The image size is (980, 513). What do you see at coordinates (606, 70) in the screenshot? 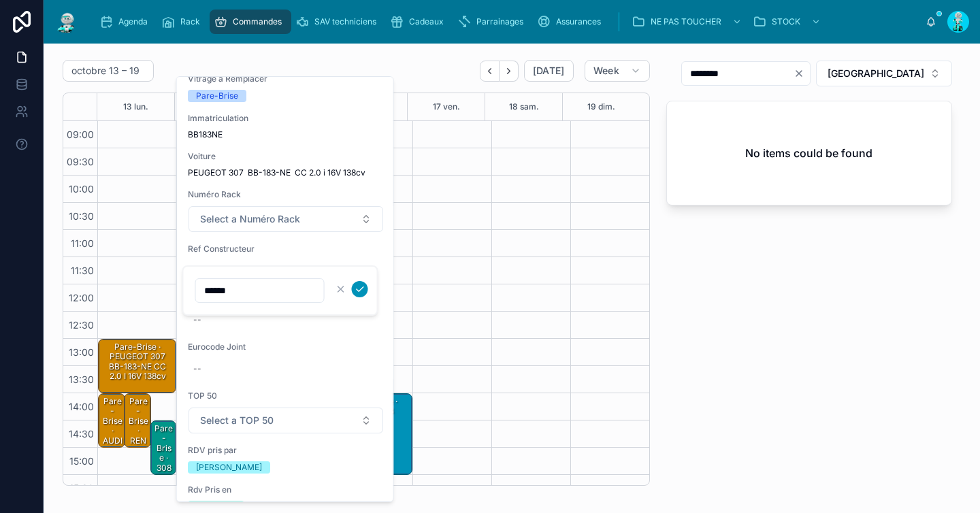
I see `span: Week` at bounding box center [606, 70].